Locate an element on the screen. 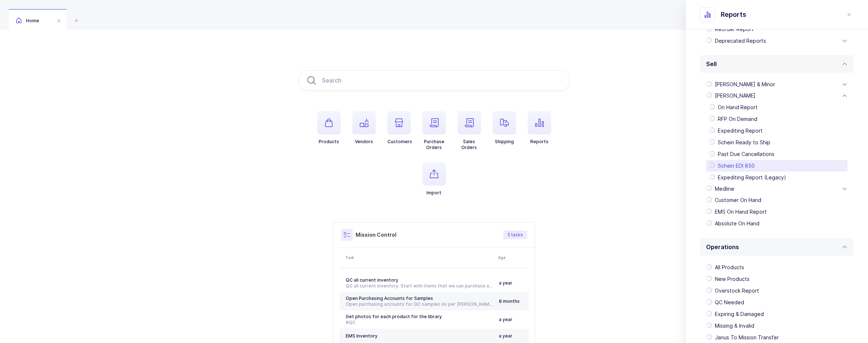 The width and height of the screenshot is (868, 343). span: 8 months is located at coordinates (509, 301).